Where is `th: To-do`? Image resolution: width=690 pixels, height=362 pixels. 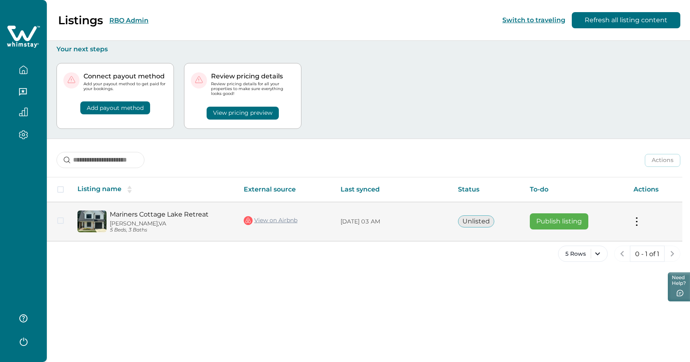 th: To-do is located at coordinates (575, 189).